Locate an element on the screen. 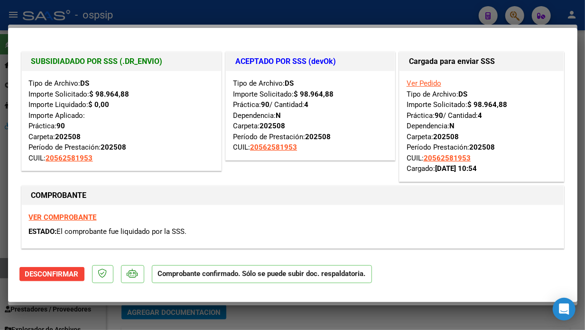  a: Ver Pedido is located at coordinates (423, 83).